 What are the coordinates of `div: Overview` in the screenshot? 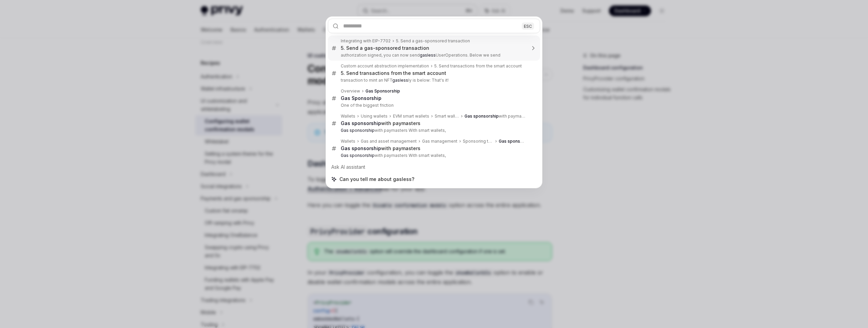 It's located at (350, 91).